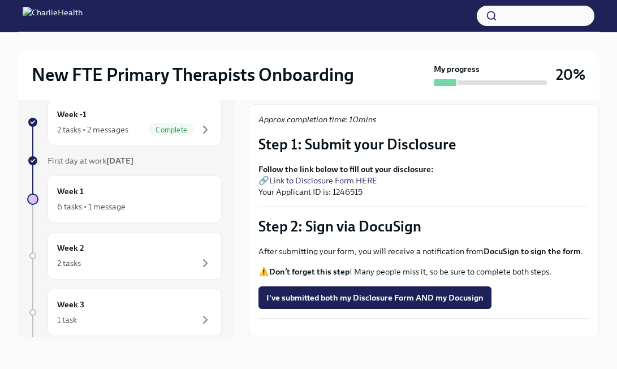 The width and height of the screenshot is (617, 369). What do you see at coordinates (72, 114) in the screenshot?
I see `h6: Week -1` at bounding box center [72, 114].